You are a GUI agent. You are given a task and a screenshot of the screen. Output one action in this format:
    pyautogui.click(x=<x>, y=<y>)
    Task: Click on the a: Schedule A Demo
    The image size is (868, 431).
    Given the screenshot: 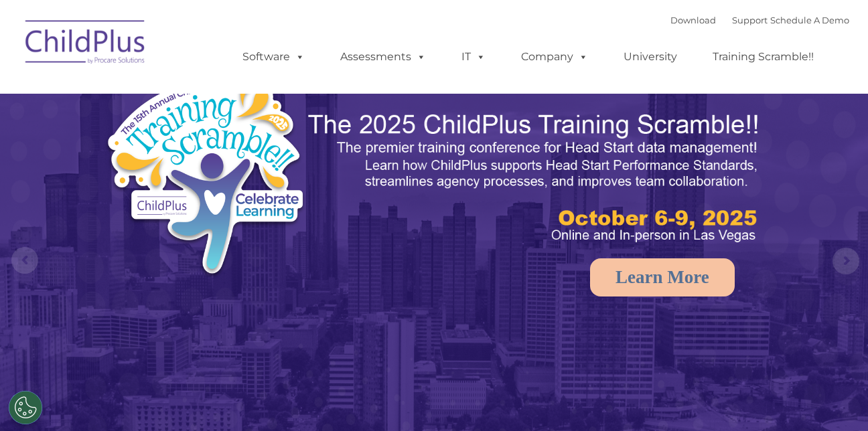 What is the action you would take?
    pyautogui.click(x=810, y=20)
    